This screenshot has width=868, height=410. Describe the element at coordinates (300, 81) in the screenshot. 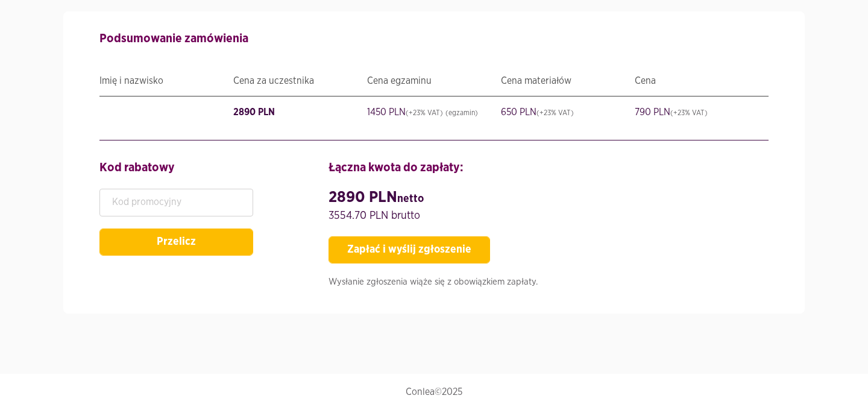

I see `div: Cena za uczestnika` at that location.